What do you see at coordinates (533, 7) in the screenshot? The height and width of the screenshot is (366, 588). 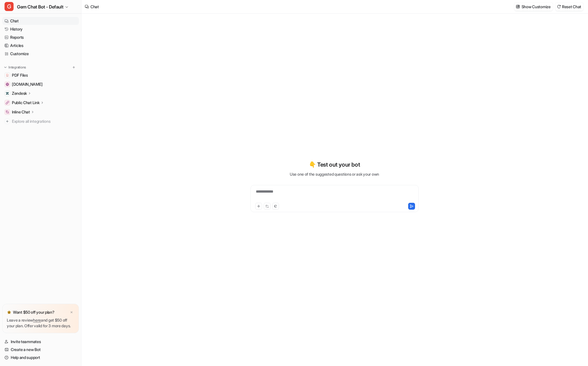 I see `button: Show Customize` at bounding box center [533, 7].